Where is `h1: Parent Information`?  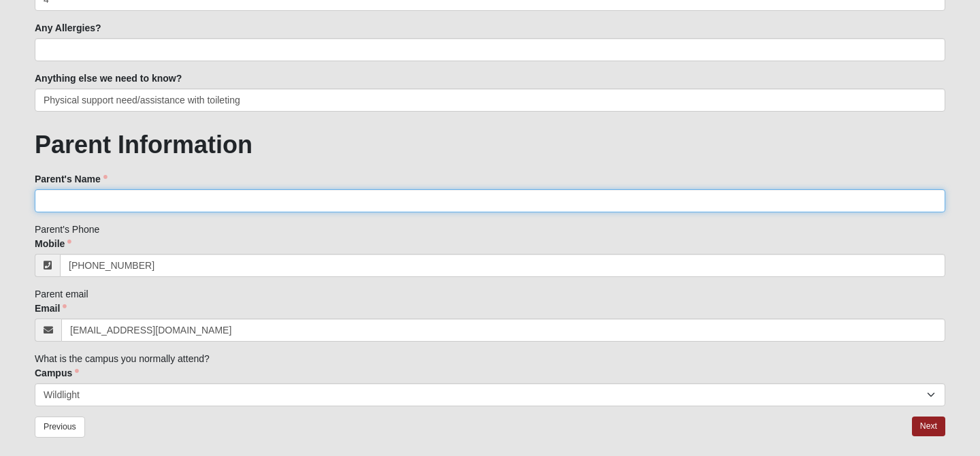
h1: Parent Information is located at coordinates (490, 144).